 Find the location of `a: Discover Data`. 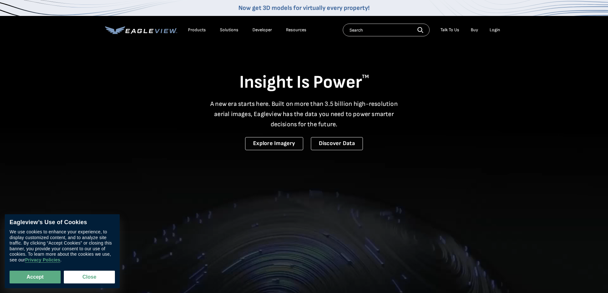

a: Discover Data is located at coordinates (336, 144).